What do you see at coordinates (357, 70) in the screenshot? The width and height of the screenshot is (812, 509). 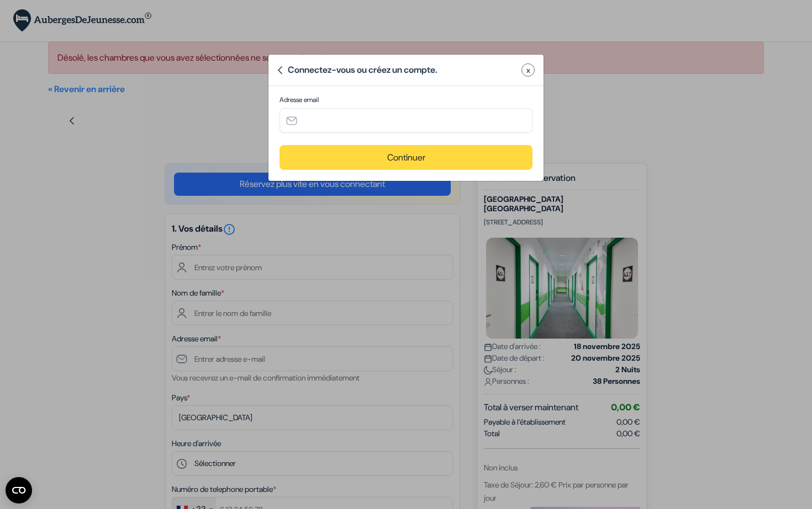 I see `div: Connectez-vous ou créez un compte.` at bounding box center [357, 70].